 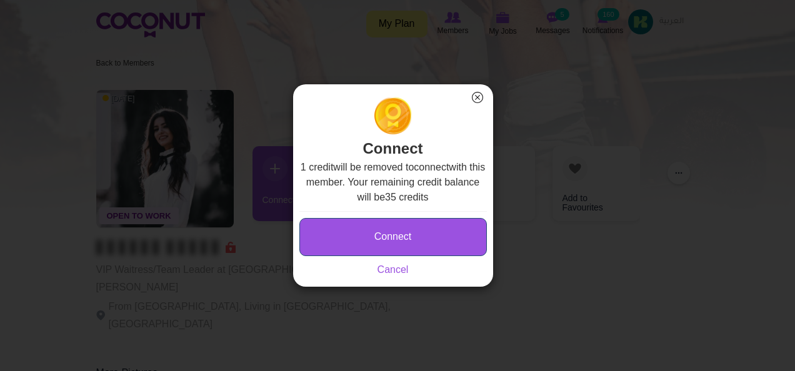 I want to click on div: will be removed to with this member. Your remaining credit balance will be, so click(x=393, y=219).